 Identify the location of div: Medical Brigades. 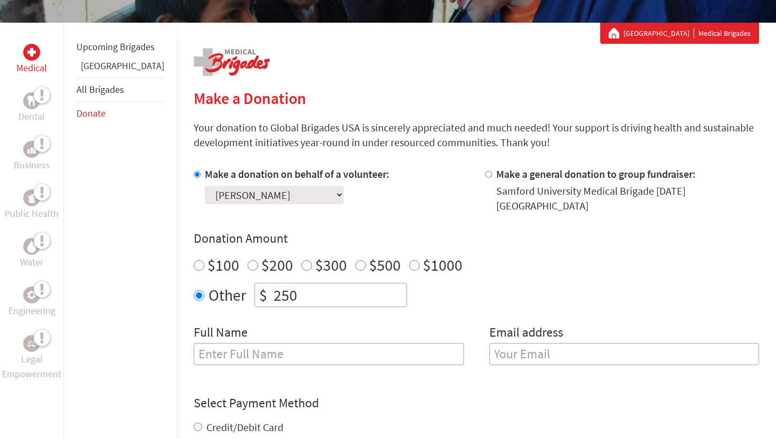
(679, 33).